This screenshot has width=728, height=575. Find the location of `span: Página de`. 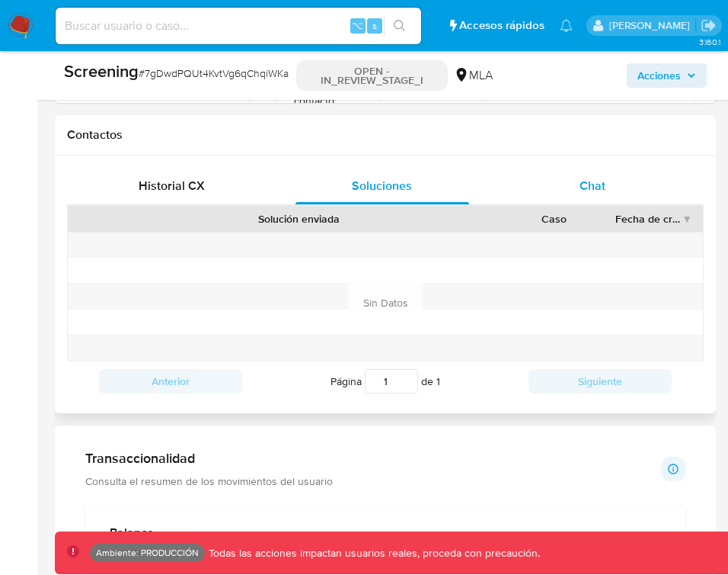

span: Página de is located at coordinates (385, 381).